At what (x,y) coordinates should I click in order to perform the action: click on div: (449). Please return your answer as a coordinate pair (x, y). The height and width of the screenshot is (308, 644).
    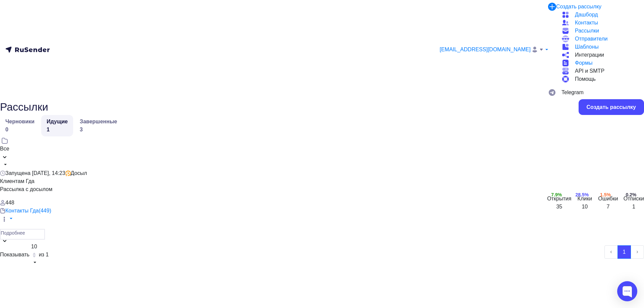
    Looking at the image, I should click on (45, 211).